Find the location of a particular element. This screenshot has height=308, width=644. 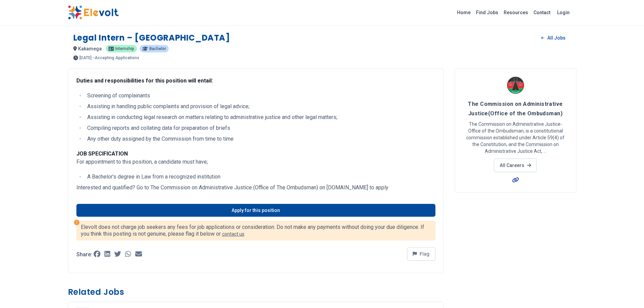

li: Assisting in handling public complaints and provision of legal advice; is located at coordinates (260, 106).